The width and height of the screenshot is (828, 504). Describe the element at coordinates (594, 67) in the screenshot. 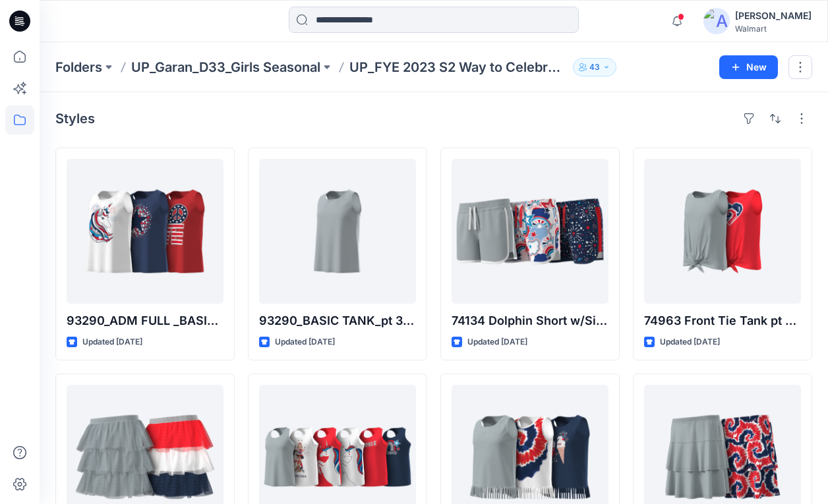

I see `button: 43` at that location.